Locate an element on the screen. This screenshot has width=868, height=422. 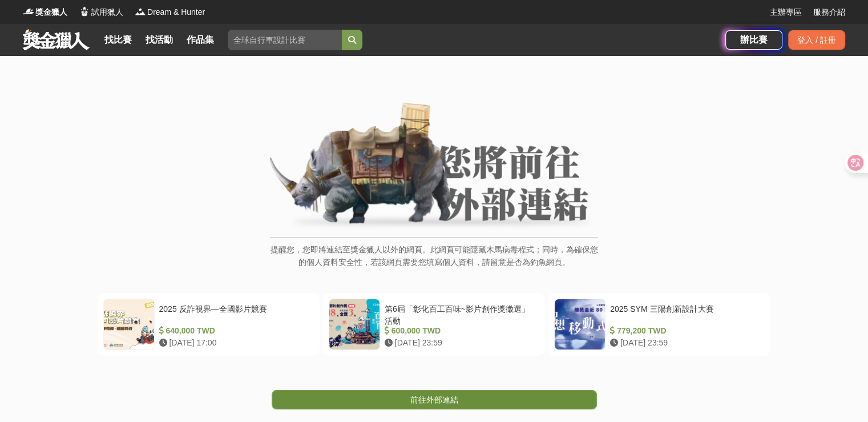
div: 600,000 TWD is located at coordinates (459, 331).